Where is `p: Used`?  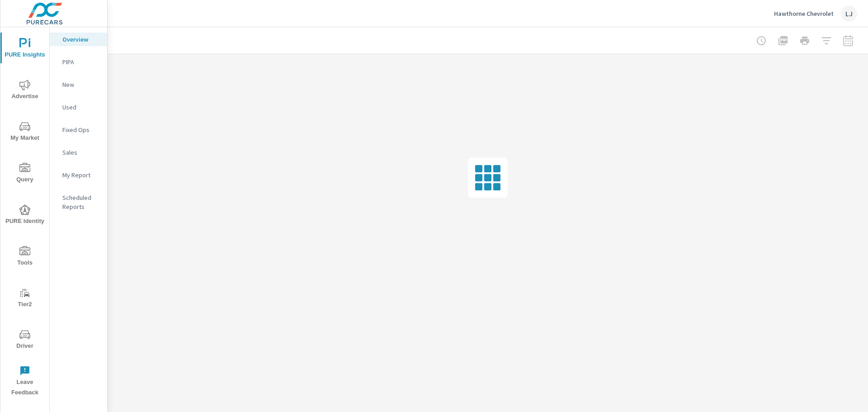 p: Used is located at coordinates (81, 107).